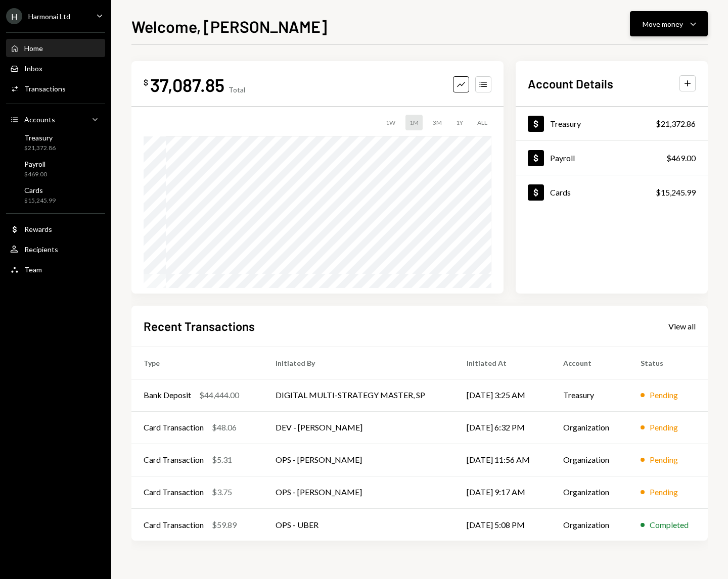  I want to click on h2: Recent Transactions, so click(199, 326).